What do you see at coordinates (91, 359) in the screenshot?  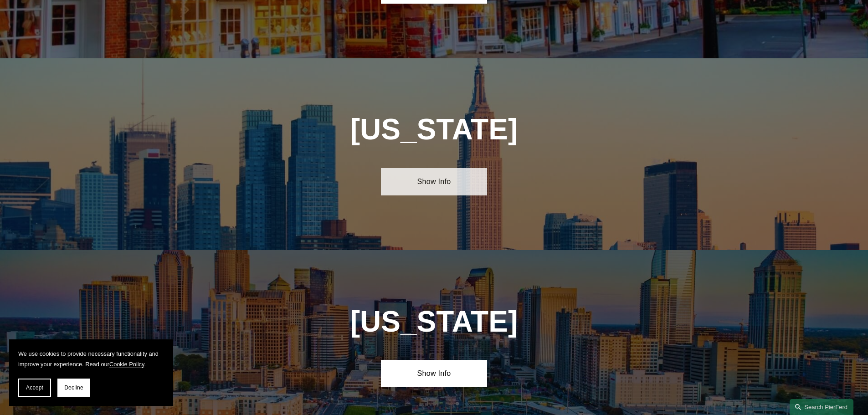 I see `p: We use cookies to provide necessary functionality and improve your experience. Read our .` at bounding box center [91, 359].